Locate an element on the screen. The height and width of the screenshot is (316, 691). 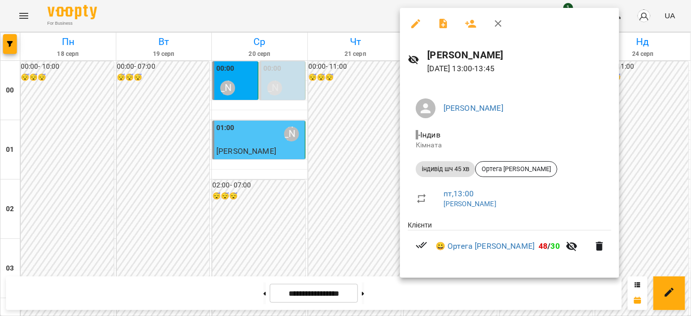
ul: Клієнти is located at coordinates (509, 243).